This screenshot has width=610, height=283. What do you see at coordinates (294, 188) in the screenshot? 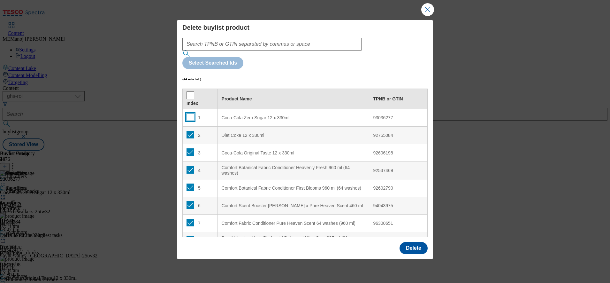
I see `div: Comfort Botanical Fabric Conditioner First Blooms 960 ml (64 washes)` at bounding box center [294, 188].